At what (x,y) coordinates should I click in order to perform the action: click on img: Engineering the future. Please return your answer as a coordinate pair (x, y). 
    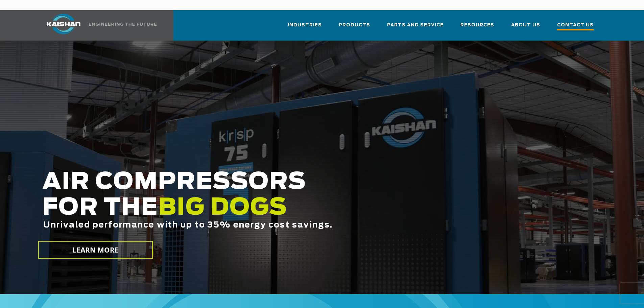
    Looking at the image, I should click on (123, 24).